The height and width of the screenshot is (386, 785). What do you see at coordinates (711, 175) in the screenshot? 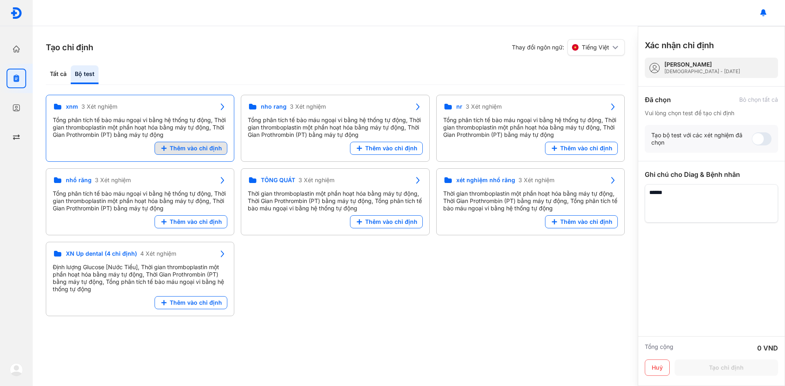
I see `div: Ghi chú cho Diag & Bệnh nhân` at bounding box center [711, 175].